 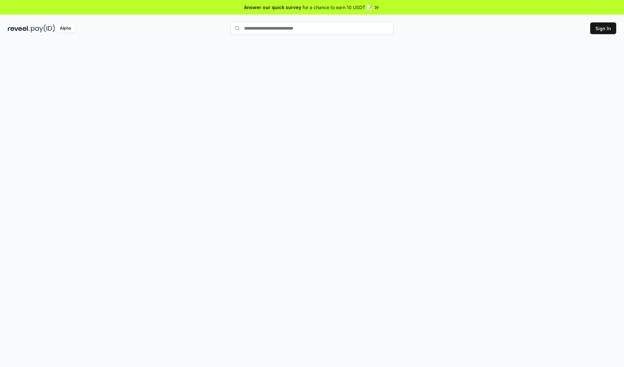 I want to click on img: reveel_dark, so click(x=19, y=28).